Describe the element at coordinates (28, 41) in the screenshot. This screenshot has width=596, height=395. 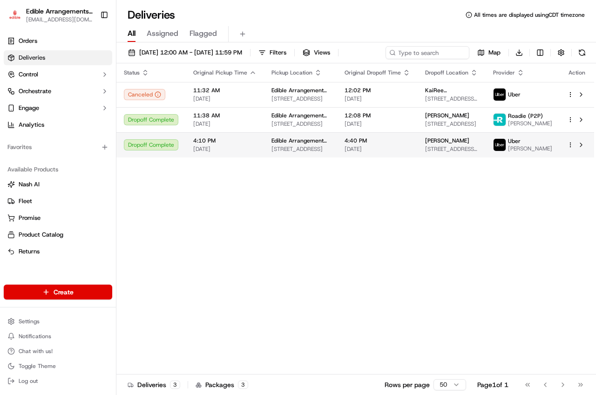
I see `span: Orders` at that location.